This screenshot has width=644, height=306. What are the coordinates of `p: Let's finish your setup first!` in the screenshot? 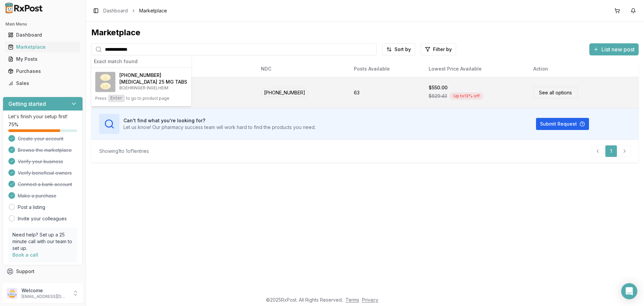 It's located at (43, 117).